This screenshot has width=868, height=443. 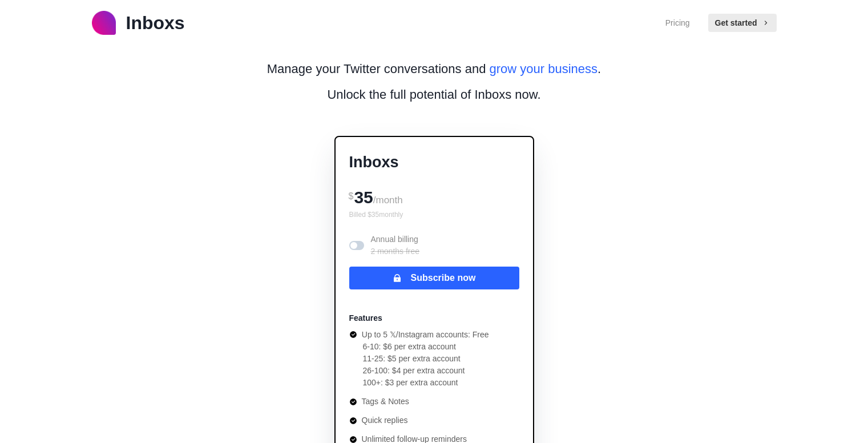 I want to click on p: Unlock the full potential of Inboxs now., so click(x=434, y=94).